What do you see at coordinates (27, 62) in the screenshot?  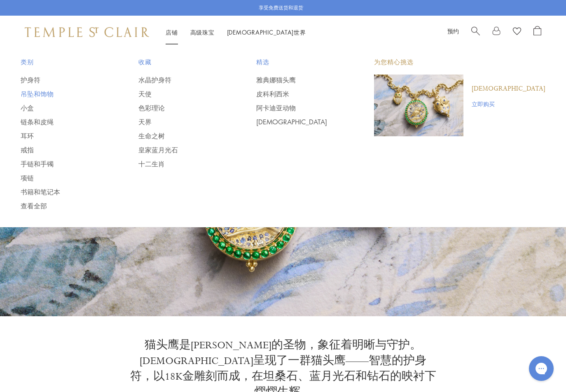 I see `font: 类别` at bounding box center [27, 62].